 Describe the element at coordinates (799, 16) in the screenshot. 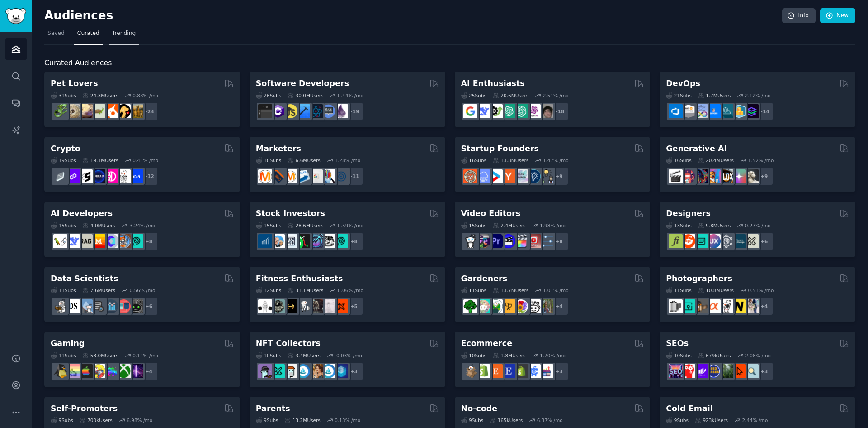

I see `a: Info` at that location.